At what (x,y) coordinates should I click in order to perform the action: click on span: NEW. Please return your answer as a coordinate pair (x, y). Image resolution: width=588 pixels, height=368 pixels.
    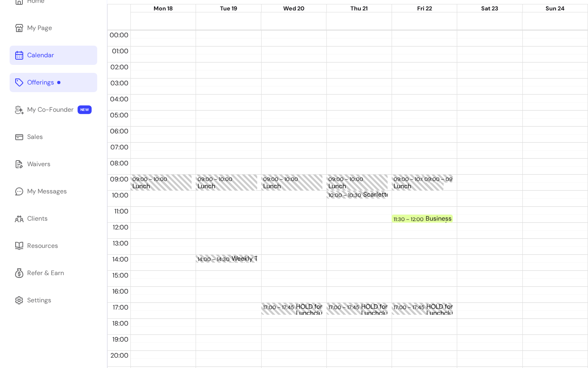
    Looking at the image, I should click on (85, 109).